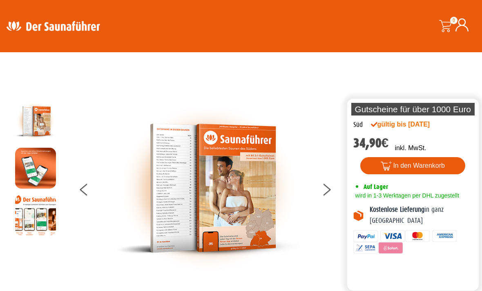 This screenshot has width=482, height=291. What do you see at coordinates (376, 187) in the screenshot?
I see `span: Auf Lager` at bounding box center [376, 187].